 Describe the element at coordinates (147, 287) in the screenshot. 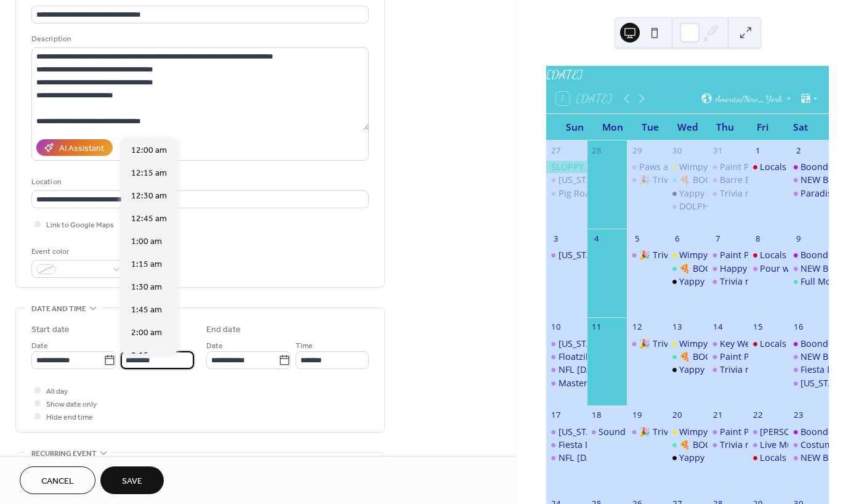

I see `span: 1:30 am` at that location.